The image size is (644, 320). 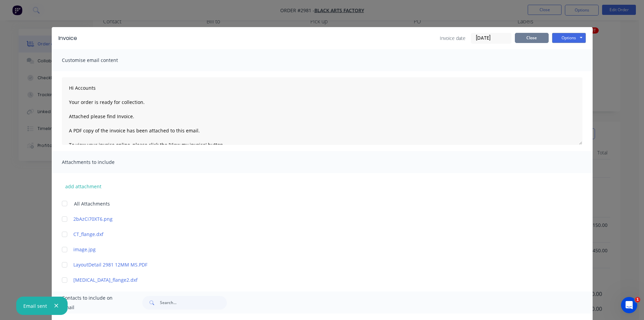 What do you see at coordinates (637, 300) in the screenshot?
I see `span: 1` at bounding box center [637, 300].